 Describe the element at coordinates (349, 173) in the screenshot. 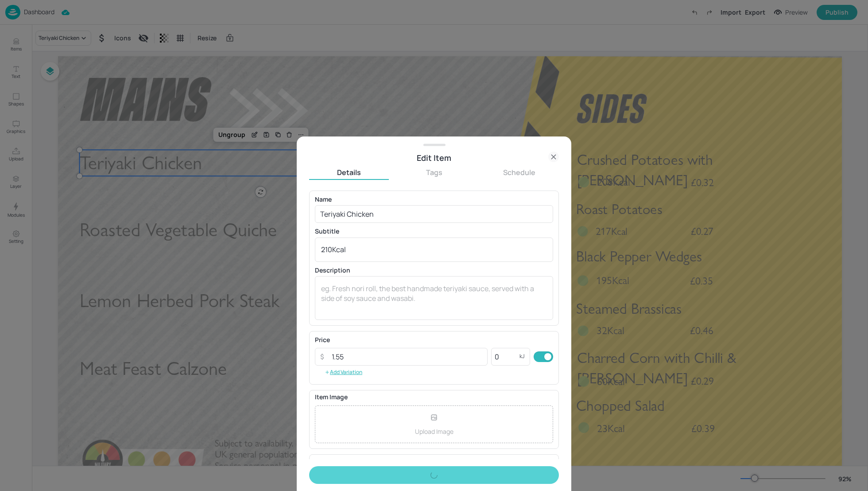

I see `button: Details` at that location.